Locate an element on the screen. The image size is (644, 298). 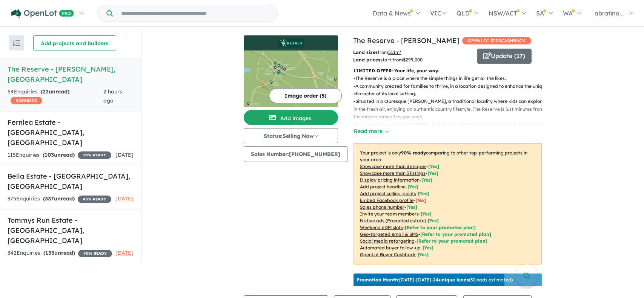
button: Add projects and builders is located at coordinates (75, 43).